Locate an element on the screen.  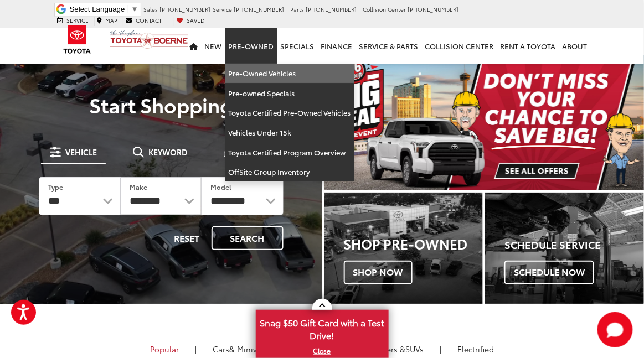
svg: Start Chat is located at coordinates (615, 330).